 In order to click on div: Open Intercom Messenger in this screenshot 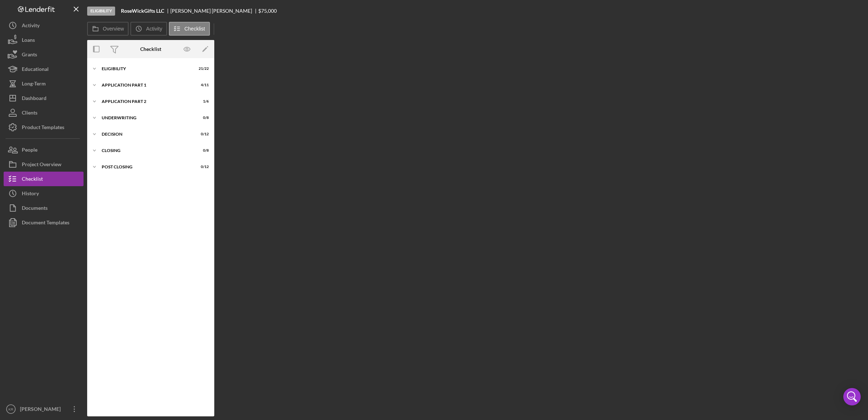, I will do `click(852, 396)`.